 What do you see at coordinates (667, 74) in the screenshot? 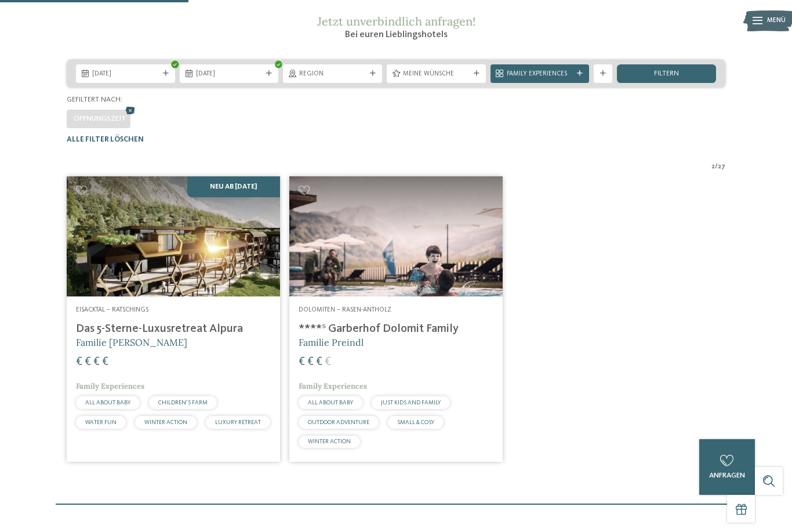
I see `span: filtern` at bounding box center [667, 74].